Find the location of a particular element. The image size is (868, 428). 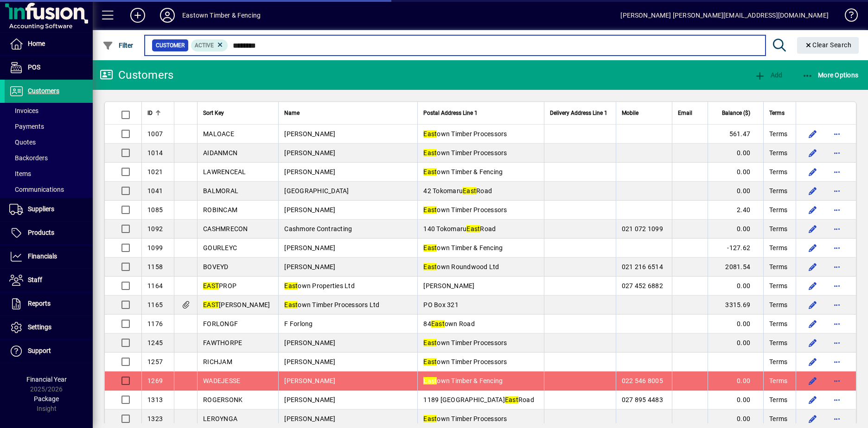

span: GOURLEYC is located at coordinates (219, 248).